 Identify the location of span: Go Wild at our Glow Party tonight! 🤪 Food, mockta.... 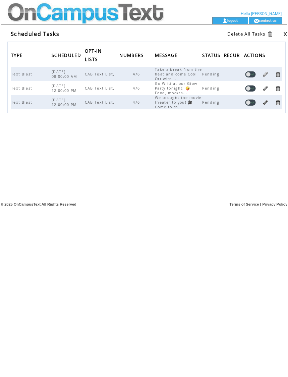
(176, 88).